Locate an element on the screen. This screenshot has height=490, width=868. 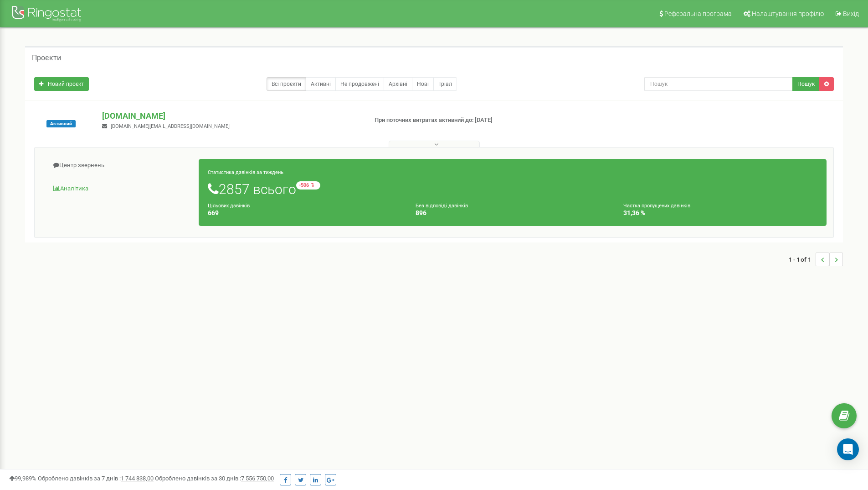
span: Оброблено дзвінків за 7 днів : is located at coordinates (95, 478).